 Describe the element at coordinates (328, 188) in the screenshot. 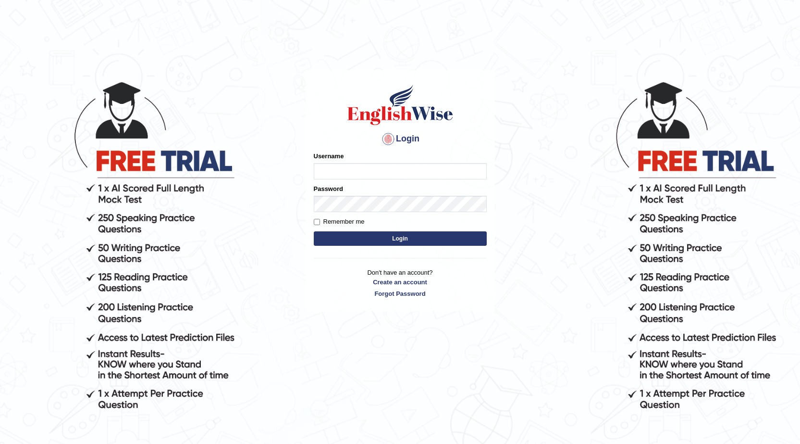

I see `label: Password` at that location.